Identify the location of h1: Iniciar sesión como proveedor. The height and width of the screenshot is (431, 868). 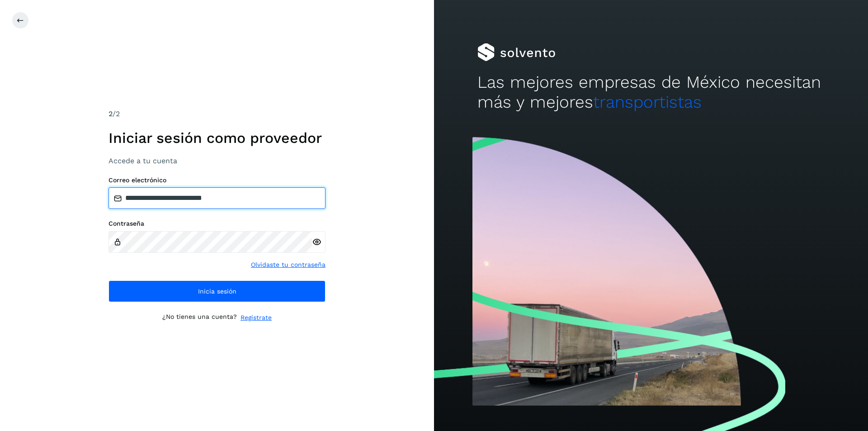
(217, 138).